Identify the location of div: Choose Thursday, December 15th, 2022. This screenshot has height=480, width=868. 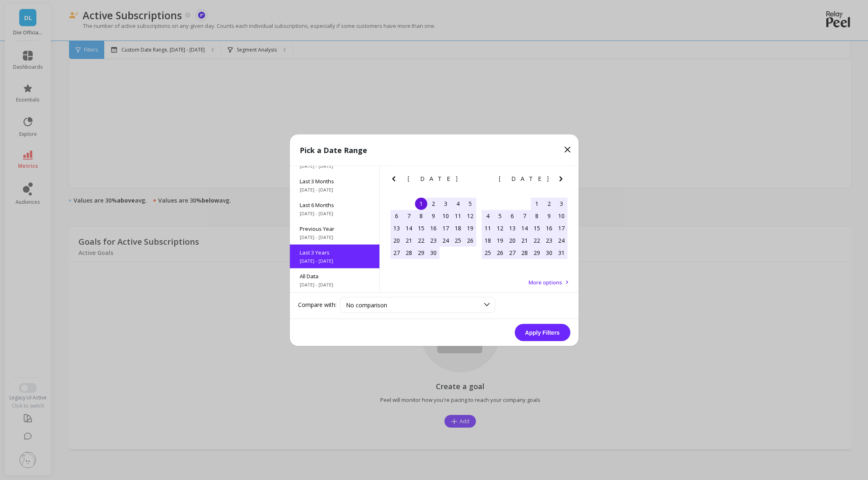
(537, 228).